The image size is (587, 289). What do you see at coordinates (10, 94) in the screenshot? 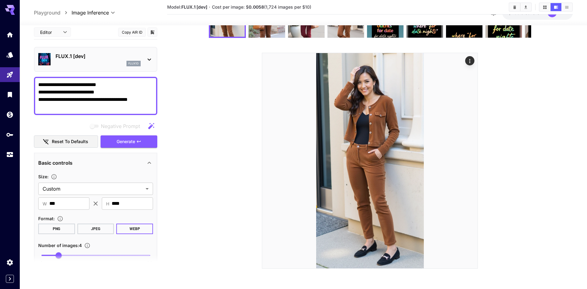
I see `div: Library` at bounding box center [10, 94].